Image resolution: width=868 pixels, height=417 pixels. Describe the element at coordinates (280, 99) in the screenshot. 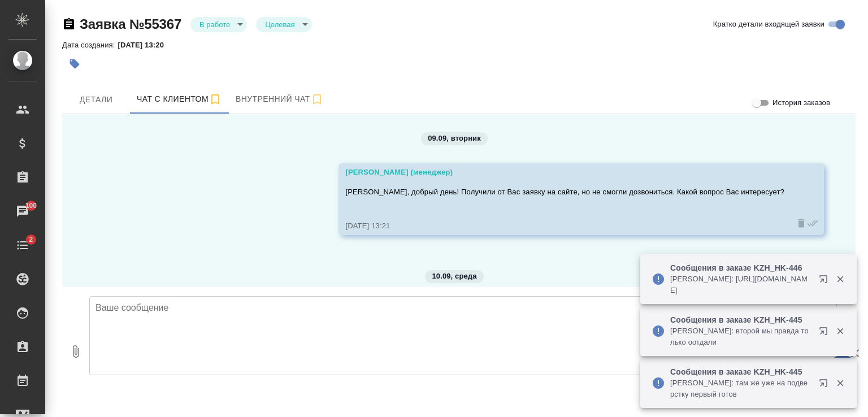

I see `span: Внутренний чат` at that location.